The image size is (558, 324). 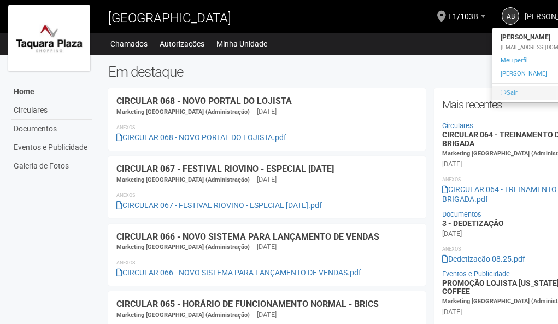 What do you see at coordinates (248, 303) in the screenshot?
I see `a: CIRCULAR 065 - HORÁRIO DE FUNCIONAMENTO NORMAL - BRICS` at bounding box center [248, 303].